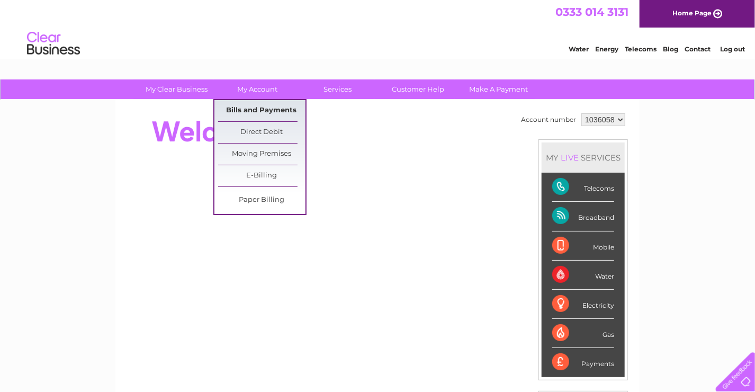 This screenshot has height=392, width=755. What do you see at coordinates (583, 275) in the screenshot?
I see `div: Water` at bounding box center [583, 275].